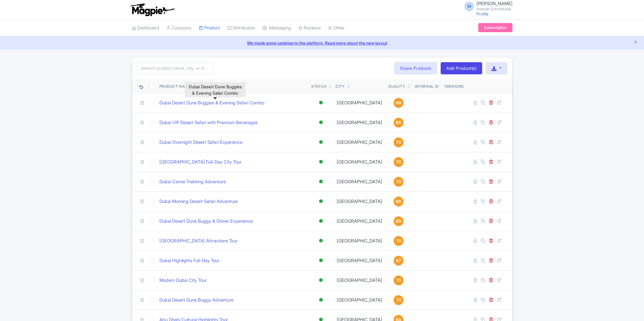  I want to click on a: Dubai Desert Dune Buggy Adventure, so click(197, 300).